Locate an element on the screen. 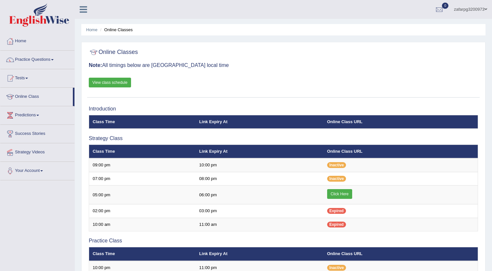 The width and height of the screenshot is (492, 271). td: 07:00 pm is located at coordinates (143, 179).